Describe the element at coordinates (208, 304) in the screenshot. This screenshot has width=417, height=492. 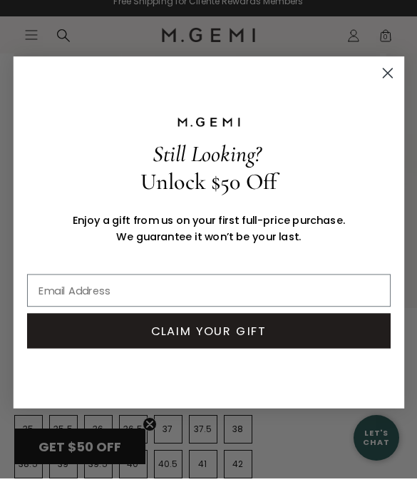
I see `input: Email Address` at that location.